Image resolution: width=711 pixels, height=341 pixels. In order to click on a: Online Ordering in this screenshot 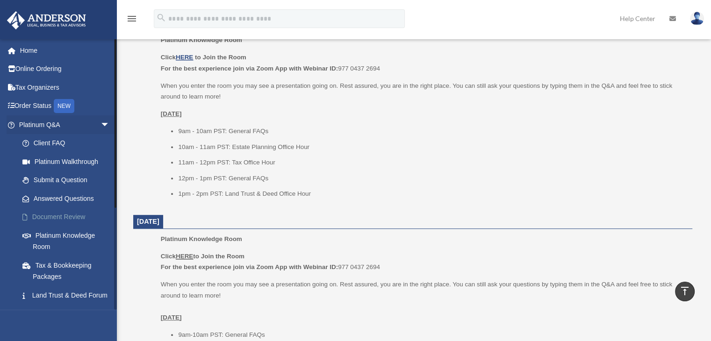, I will do `click(65, 69)`.